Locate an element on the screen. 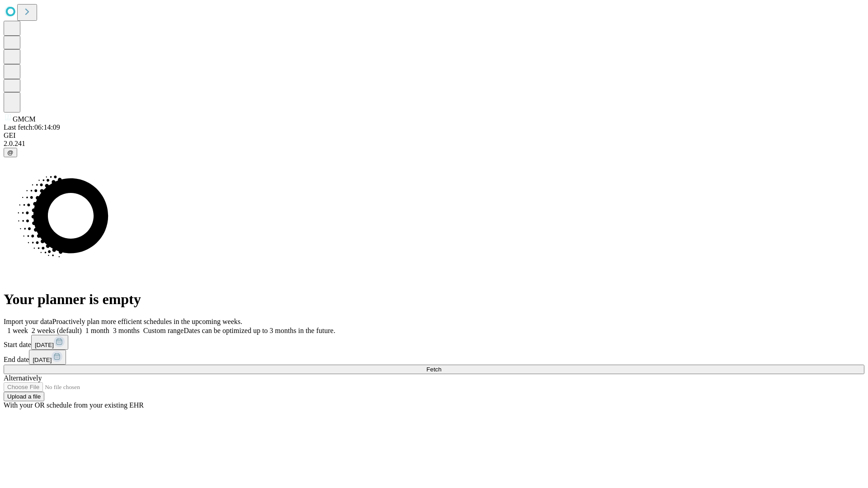 The height and width of the screenshot is (488, 868). div: 2.0.241 is located at coordinates (434, 144).